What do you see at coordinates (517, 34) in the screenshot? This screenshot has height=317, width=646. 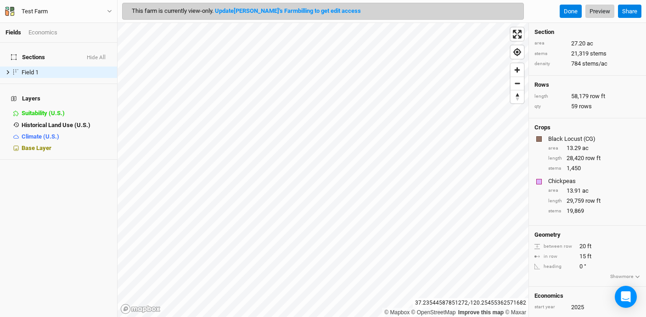 I see `span: Enter fullscreen` at bounding box center [517, 34].